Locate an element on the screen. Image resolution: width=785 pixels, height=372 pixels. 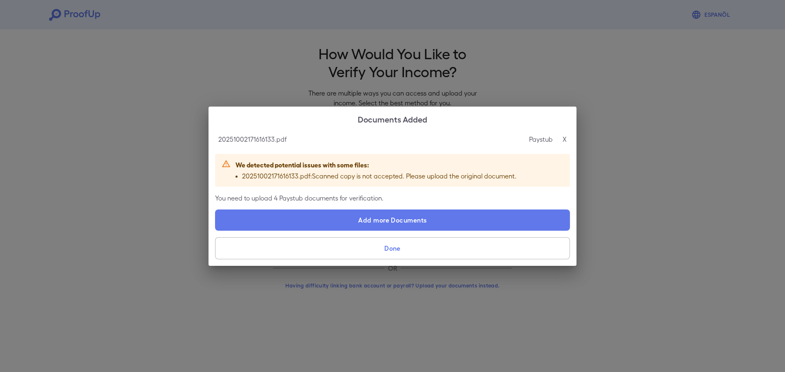
p: 20251002171616133.pdf is located at coordinates (252, 139).